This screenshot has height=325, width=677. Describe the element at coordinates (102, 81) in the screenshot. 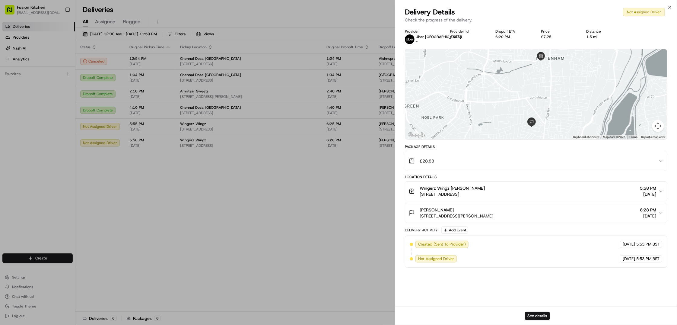

I see `button: See all` at that location.